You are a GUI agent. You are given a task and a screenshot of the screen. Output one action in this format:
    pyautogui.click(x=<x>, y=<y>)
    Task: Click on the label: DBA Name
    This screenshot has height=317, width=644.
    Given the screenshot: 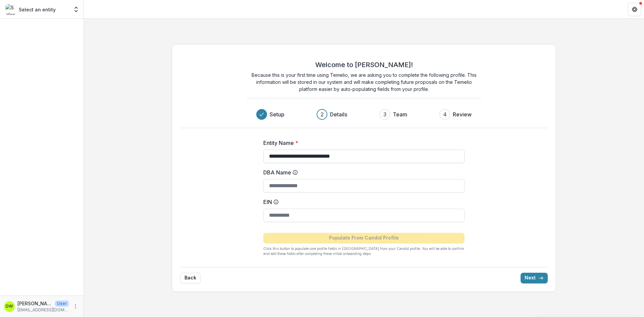 What is the action you would take?
    pyautogui.click(x=362, y=173)
    